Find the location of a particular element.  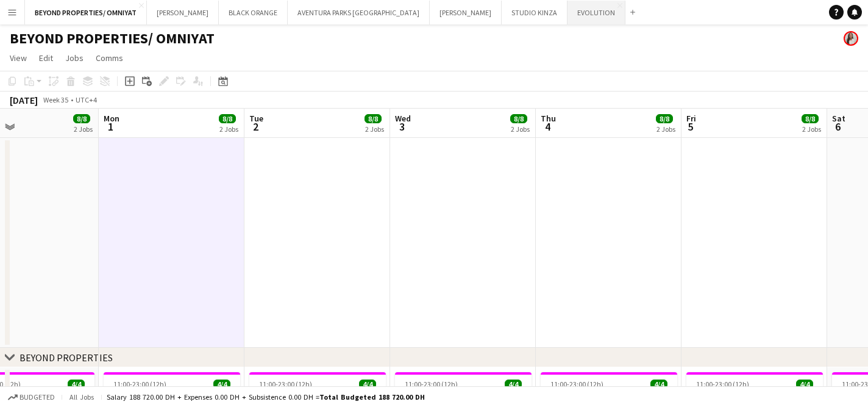

span: Week 35 is located at coordinates (55, 100).